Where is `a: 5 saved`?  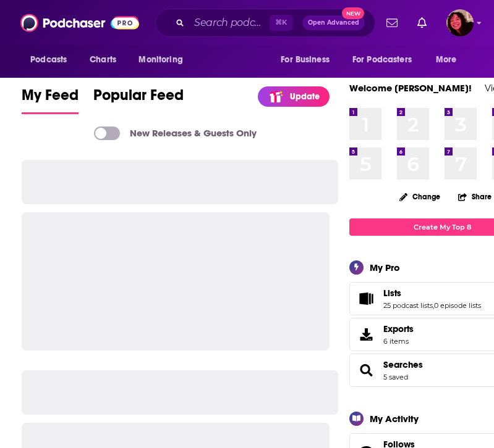 a: 5 saved is located at coordinates (395, 377).